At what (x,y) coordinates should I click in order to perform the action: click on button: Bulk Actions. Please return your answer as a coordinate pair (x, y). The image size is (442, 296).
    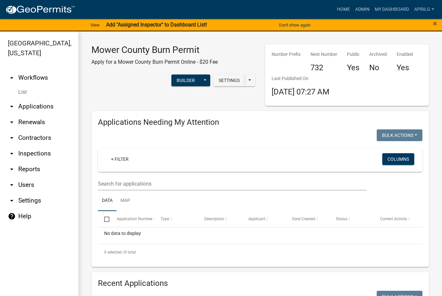
    Looking at the image, I should click on (399, 135).